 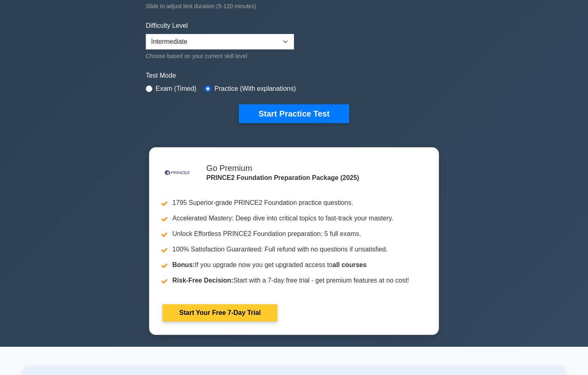 I want to click on div: Slide to adjust test duration (5-120 minutes), so click(x=294, y=6).